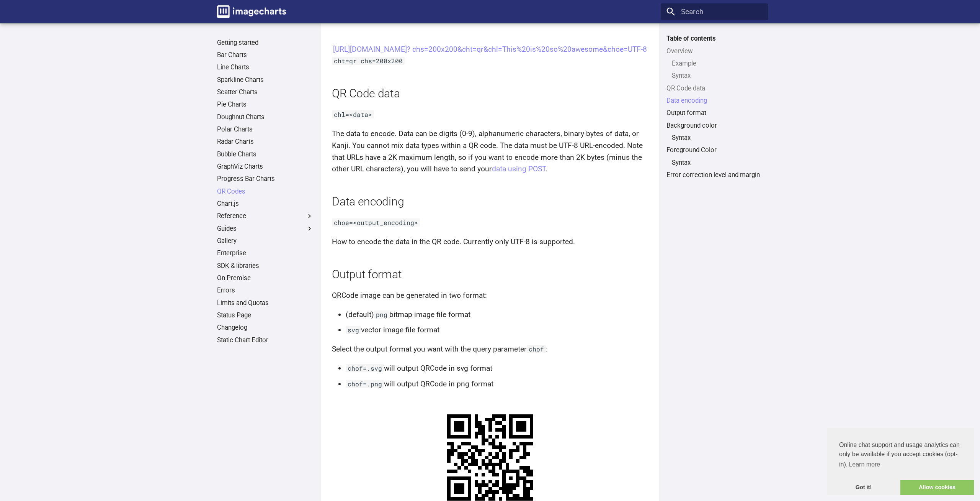  I want to click on span: Online chat support and usage analytics can only be available if you accept cookies (opt-in)., so click(901, 455).